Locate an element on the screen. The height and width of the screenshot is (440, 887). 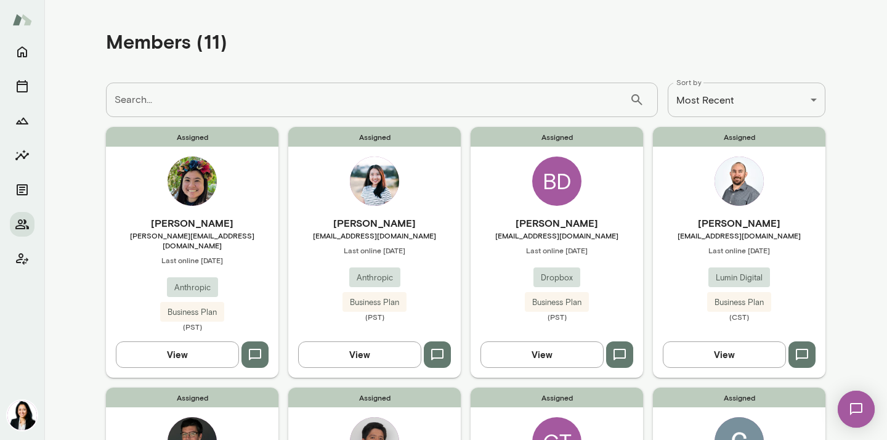
span: Lumin Digital is located at coordinates (739, 278).